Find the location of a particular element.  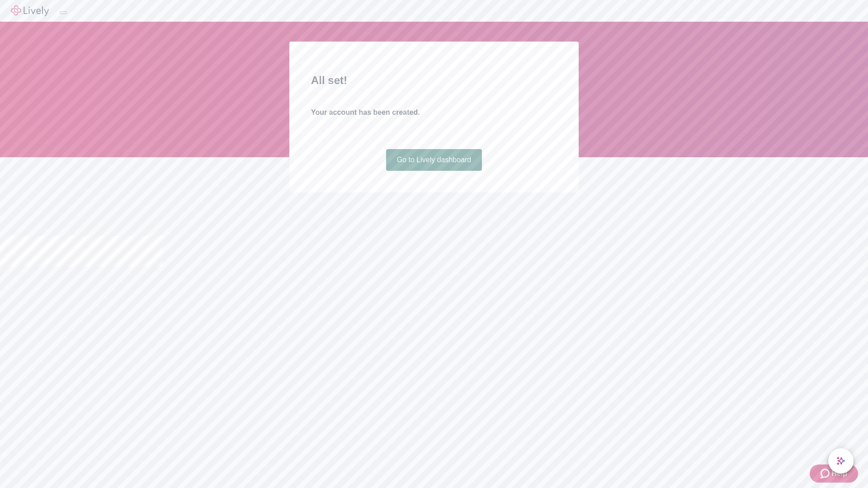

img: Lively is located at coordinates (30, 10).